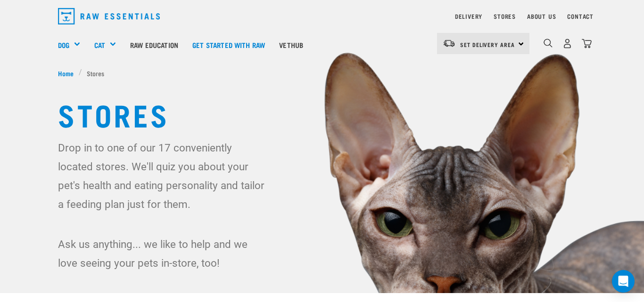  Describe the element at coordinates (291, 45) in the screenshot. I see `a: Vethub` at that location.